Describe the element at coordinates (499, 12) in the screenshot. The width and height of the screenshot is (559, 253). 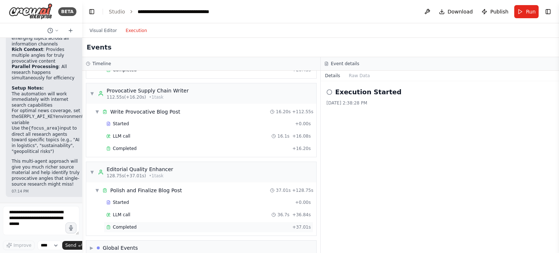
I see `span: Publish` at that location.